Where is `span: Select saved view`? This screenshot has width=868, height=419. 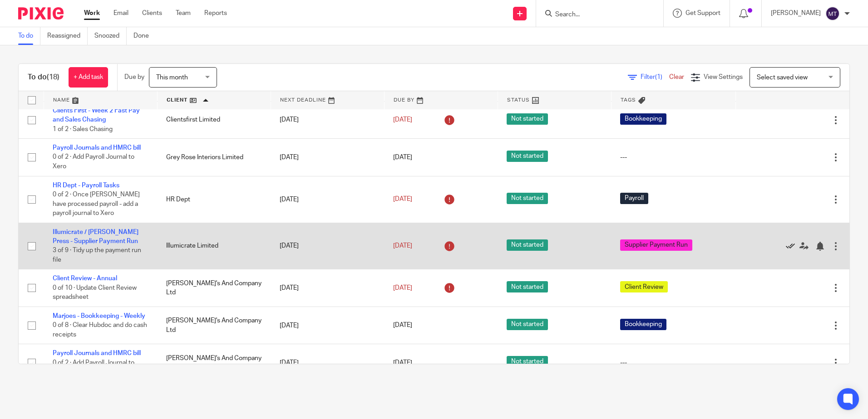
span: Select saved view is located at coordinates (782, 77).